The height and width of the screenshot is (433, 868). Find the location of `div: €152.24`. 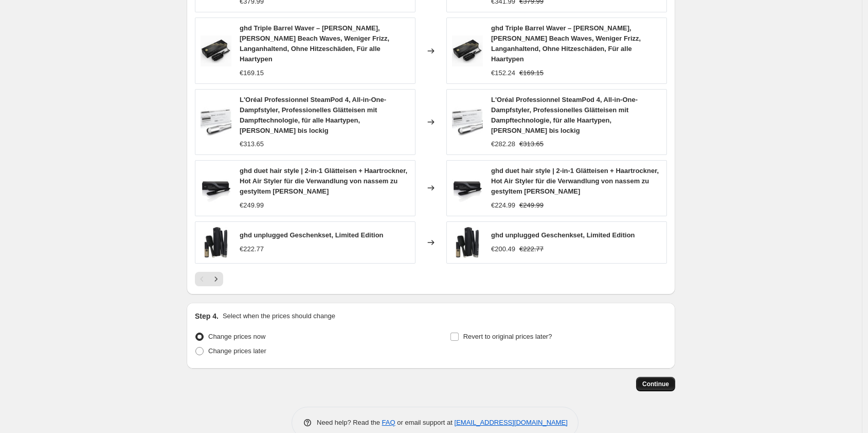

div: €152.24 is located at coordinates (503, 73).